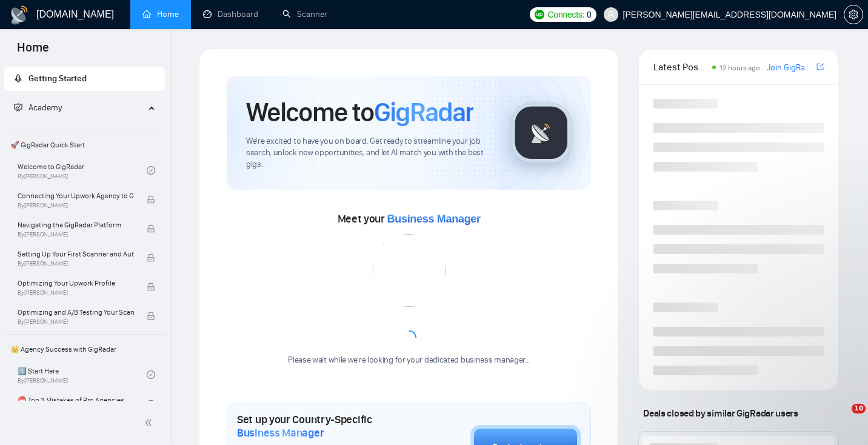 The height and width of the screenshot is (445, 868). I want to click on span: Getting Started, so click(57, 78).